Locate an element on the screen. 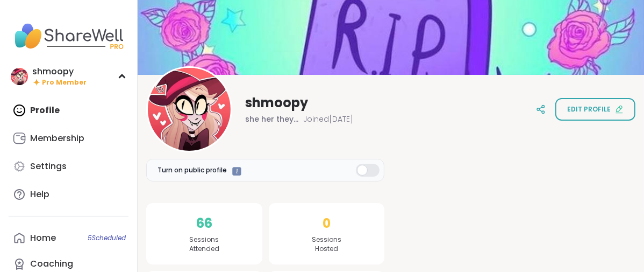 This screenshot has height=272, width=644. span: 0 is located at coordinates (326, 223).